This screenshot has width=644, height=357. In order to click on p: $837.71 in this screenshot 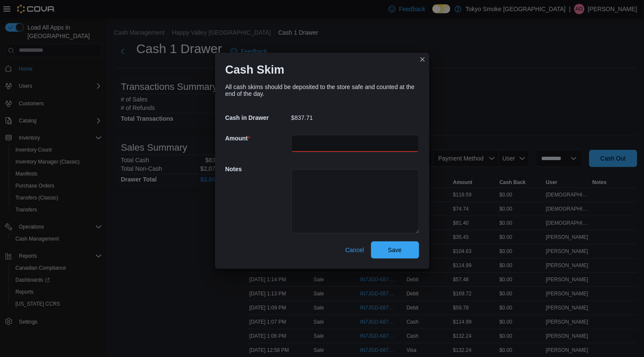, I will do `click(302, 118)`.